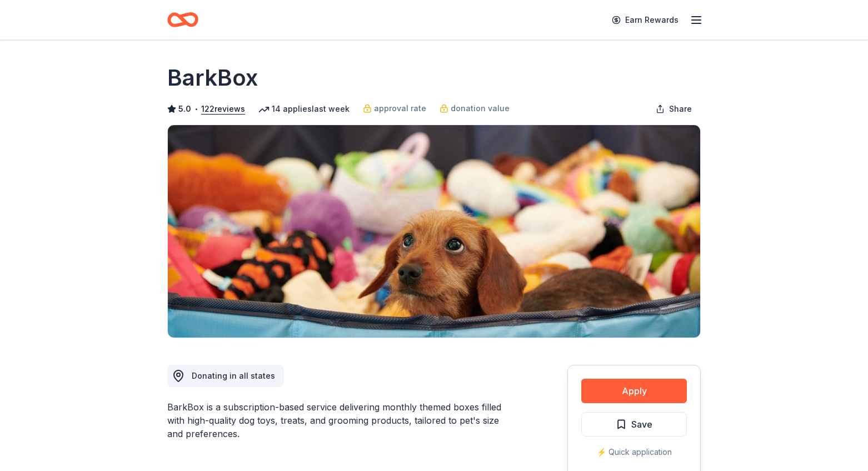 The image size is (868, 471). What do you see at coordinates (642, 424) in the screenshot?
I see `span: Save` at bounding box center [642, 424].